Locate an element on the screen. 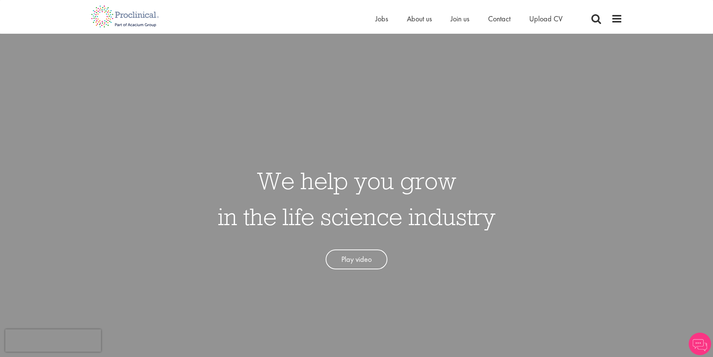 The width and height of the screenshot is (713, 357). span: Jobs is located at coordinates (382, 19).